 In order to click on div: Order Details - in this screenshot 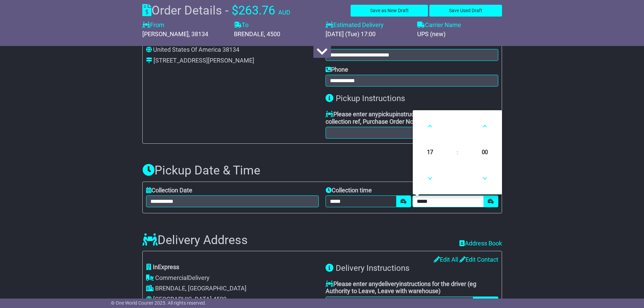, I will do `click(216, 11)`.